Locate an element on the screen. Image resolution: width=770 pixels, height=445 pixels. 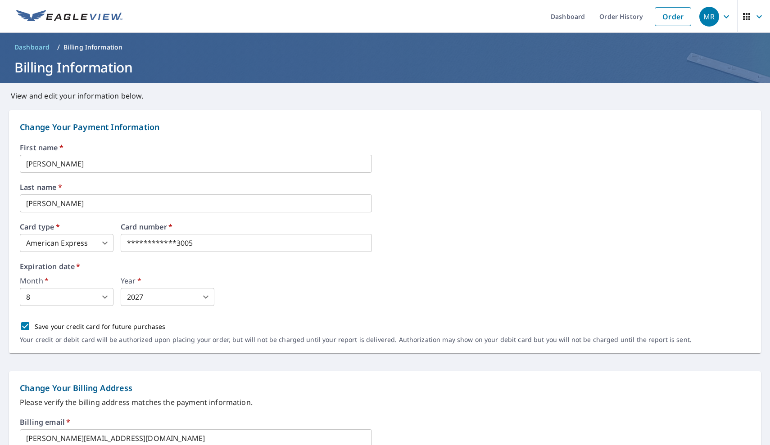
div: American Express is located at coordinates (67, 243).